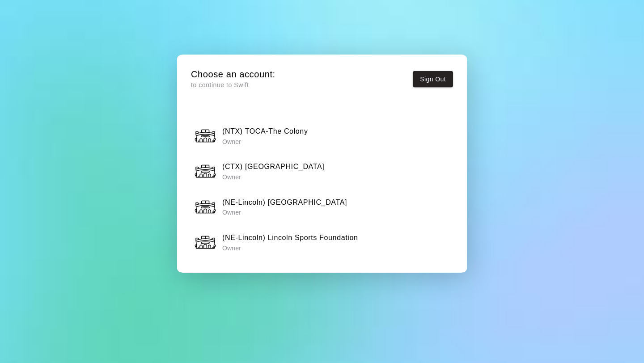 This screenshot has height=363, width=644. I want to click on img: (NE-Lincoln) Speedway Sting Center, so click(205, 207).